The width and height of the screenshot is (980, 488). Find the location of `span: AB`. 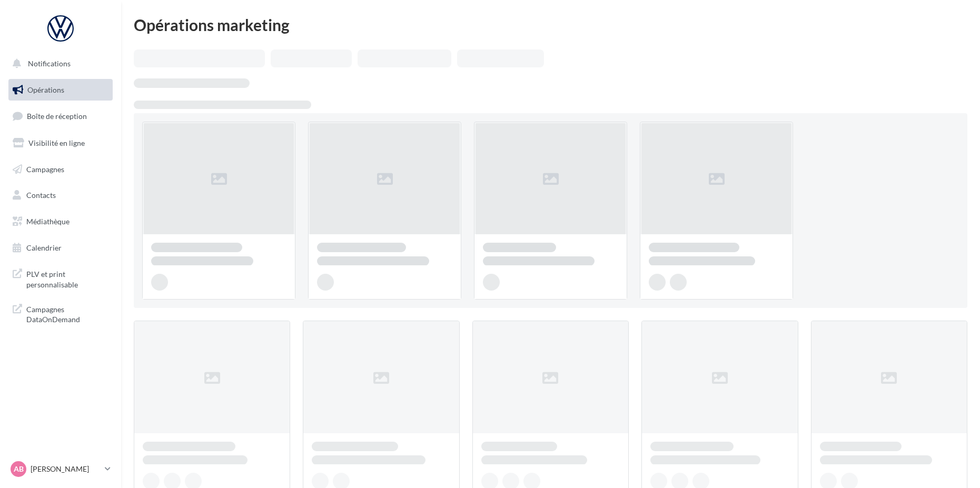

span: AB is located at coordinates (19, 469).